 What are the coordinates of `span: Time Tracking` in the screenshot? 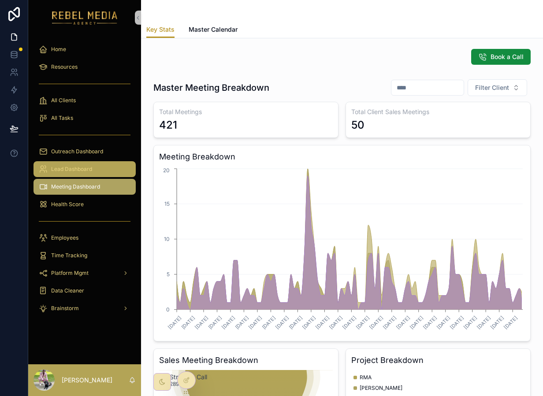 It's located at (69, 256).